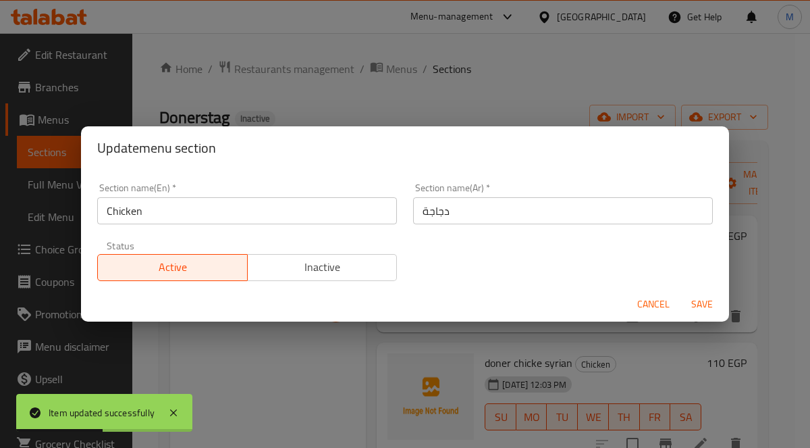  I want to click on span: Cancel, so click(654, 304).